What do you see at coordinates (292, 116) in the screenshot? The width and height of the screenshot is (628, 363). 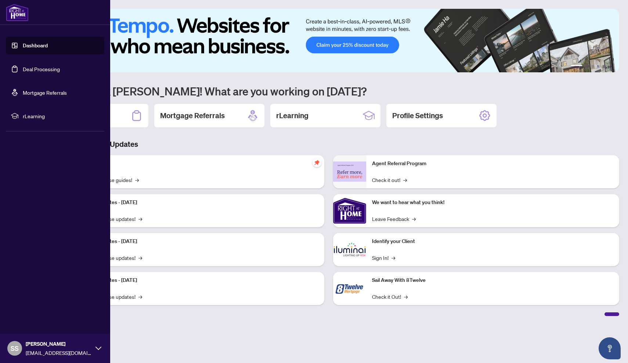 I see `h2: rLearning` at bounding box center [292, 116].